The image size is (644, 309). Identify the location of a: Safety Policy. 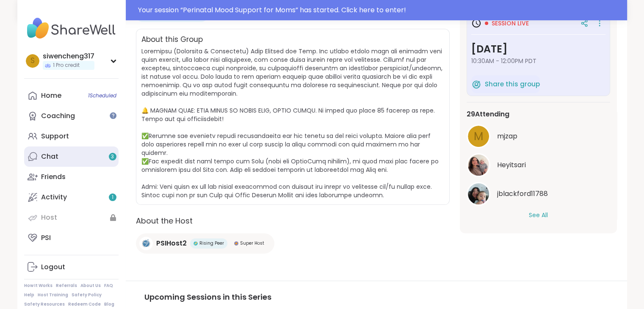
(86, 295).